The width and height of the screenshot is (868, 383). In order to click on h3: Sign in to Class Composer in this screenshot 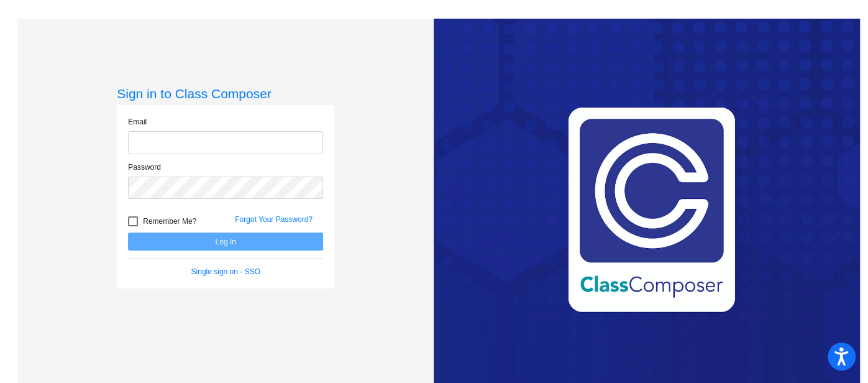, I will do `click(226, 93)`.